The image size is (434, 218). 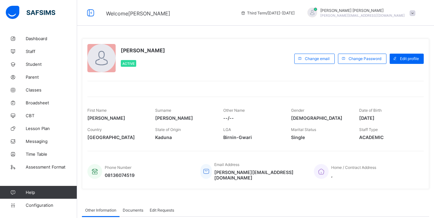 I want to click on span: Edit Requests, so click(x=162, y=210).